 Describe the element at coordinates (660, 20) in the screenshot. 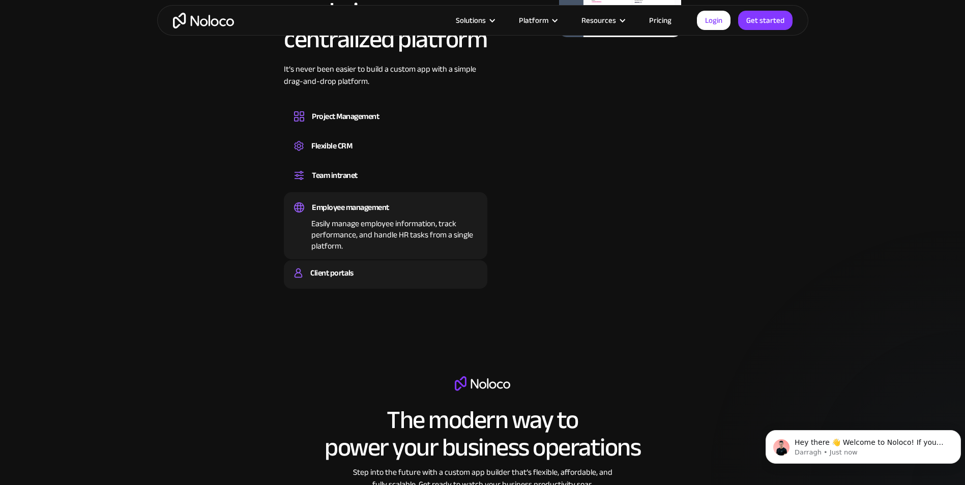

I see `a: Pricing` at that location.